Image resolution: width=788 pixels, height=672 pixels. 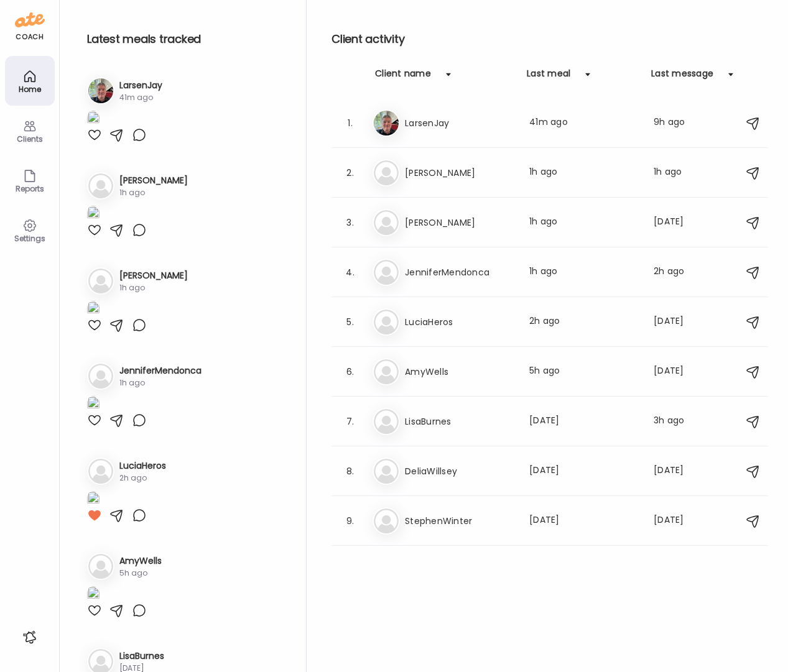 I want to click on img: images%2F1qYfsqsWO6WAqm9xosSfiY0Hazg1%2FgQ14UMvpcFnaxXDmZqr7%2FjWV1x2b07E0uclHS5kDb_1080, so click(x=93, y=499).